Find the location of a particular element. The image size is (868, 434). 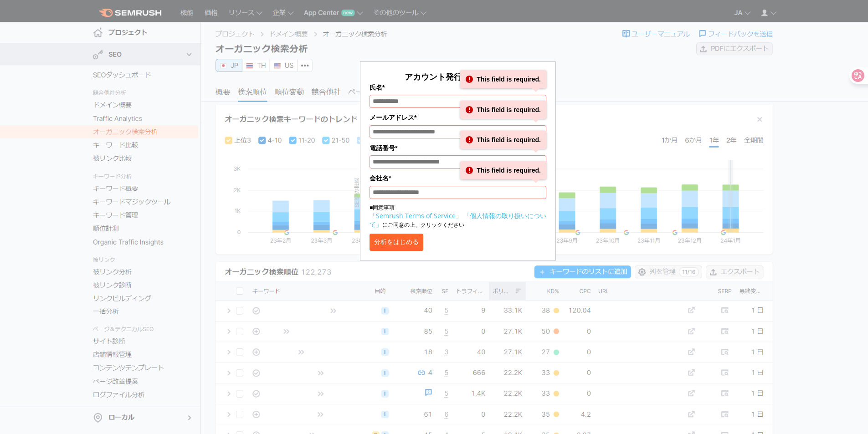

a: 「個人情報の取り扱いについて」 is located at coordinates (458, 219).